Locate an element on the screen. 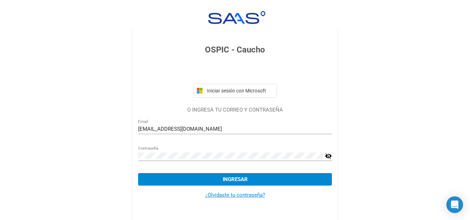 This screenshot has width=470, height=220. div: Open Intercom Messenger is located at coordinates (455, 205).